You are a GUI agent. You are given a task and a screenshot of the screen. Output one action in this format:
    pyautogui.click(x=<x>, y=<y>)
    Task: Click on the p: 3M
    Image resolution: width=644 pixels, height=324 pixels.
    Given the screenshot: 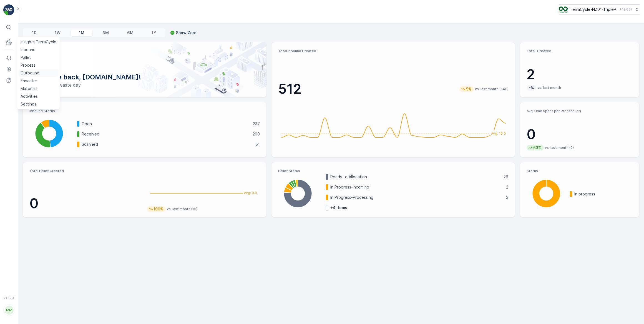 What is the action you would take?
    pyautogui.click(x=106, y=33)
    